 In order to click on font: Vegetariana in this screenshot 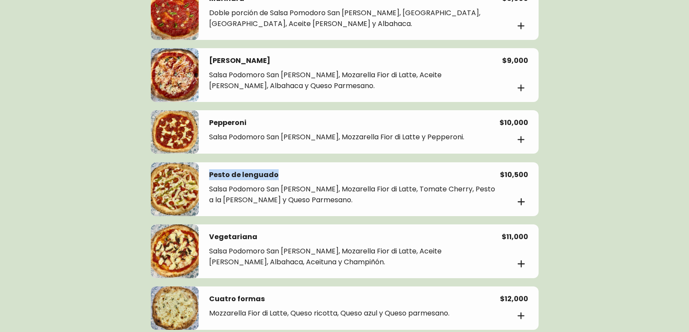, I will do `click(233, 237)`.